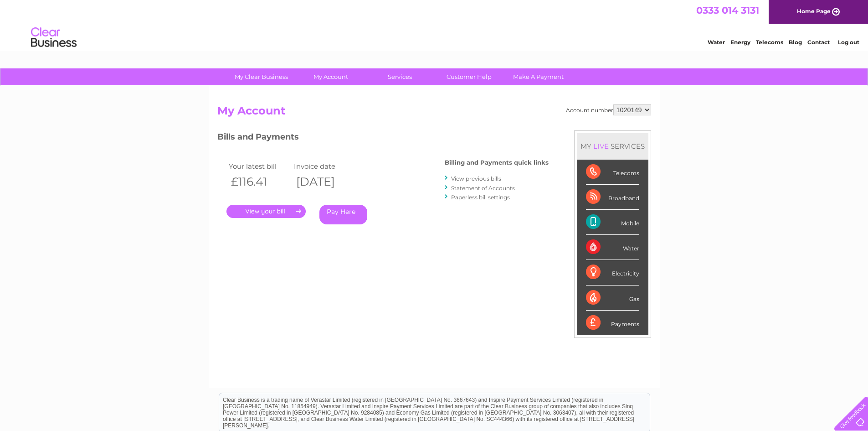  Describe the element at coordinates (770, 42) in the screenshot. I see `a: Telecoms` at that location.